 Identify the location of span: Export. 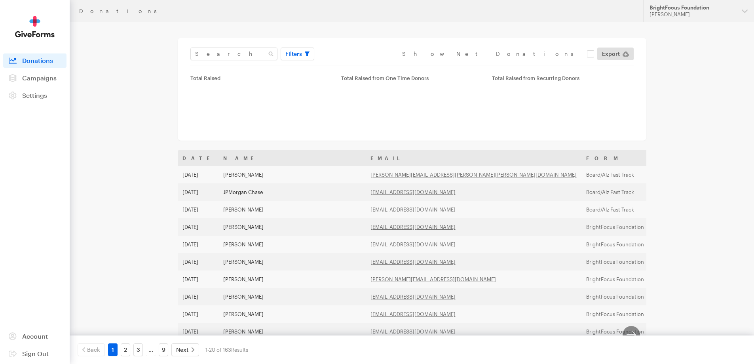
(611, 54).